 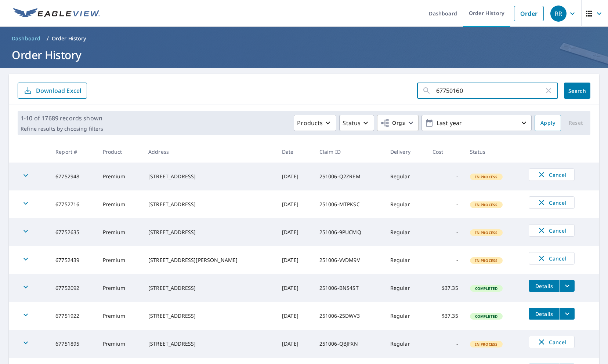 I want to click on td: 67752635, so click(x=73, y=233).